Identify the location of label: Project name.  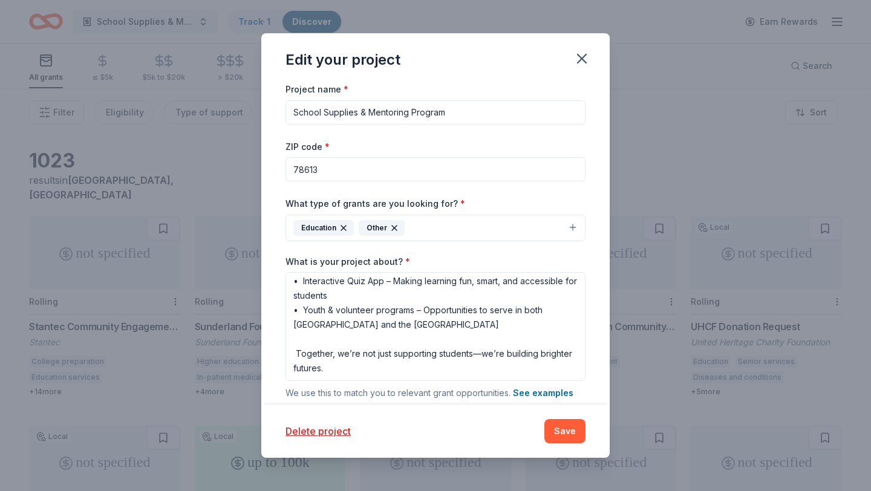
(317, 90).